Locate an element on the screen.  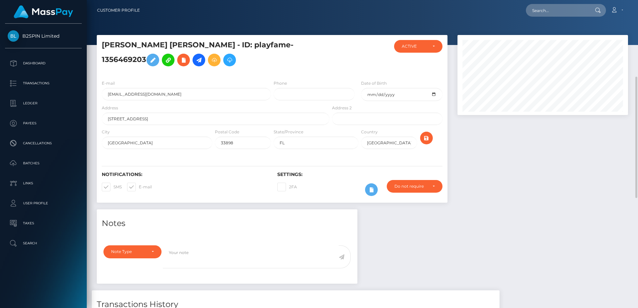
label: Address 2 is located at coordinates (342, 108).